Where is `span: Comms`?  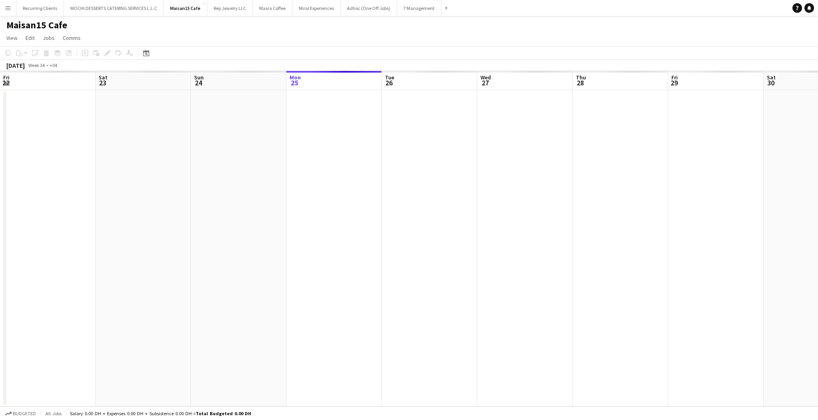
span: Comms is located at coordinates (71, 38).